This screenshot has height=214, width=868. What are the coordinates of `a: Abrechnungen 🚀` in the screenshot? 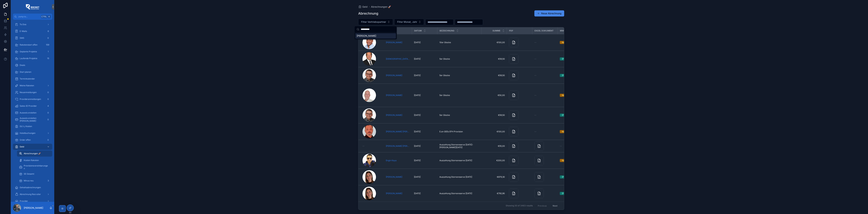 It's located at (34, 153).